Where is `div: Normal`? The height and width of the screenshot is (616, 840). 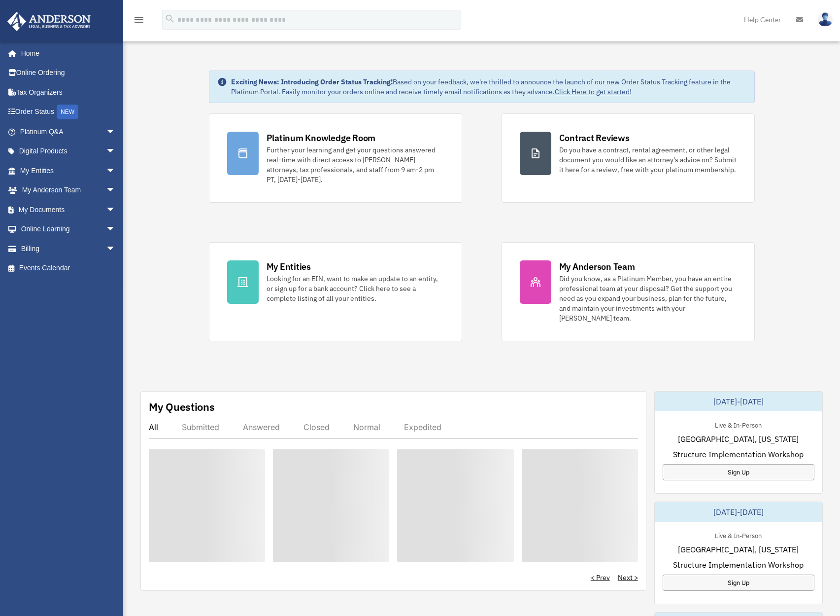
div: Normal is located at coordinates (367, 427).